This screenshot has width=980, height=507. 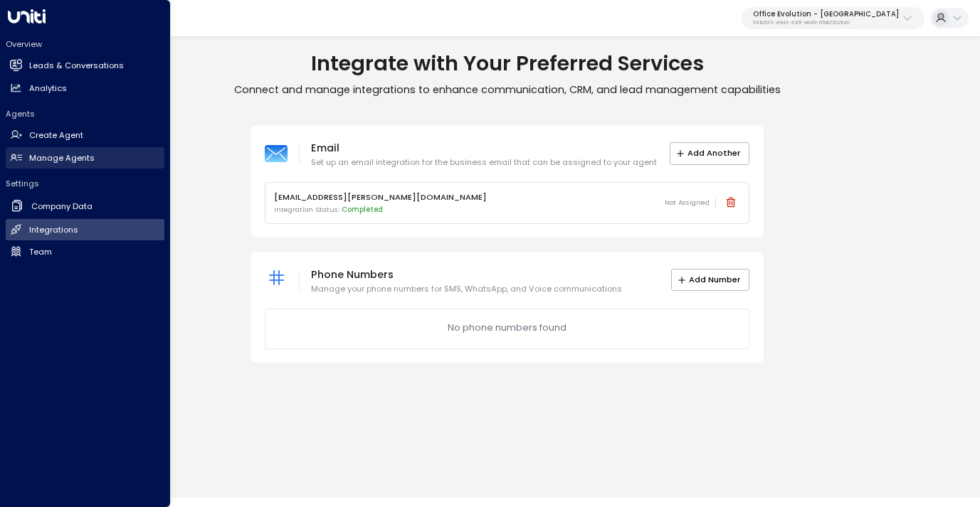 What do you see at coordinates (84, 183) in the screenshot?
I see `h2: Settings` at bounding box center [84, 183].